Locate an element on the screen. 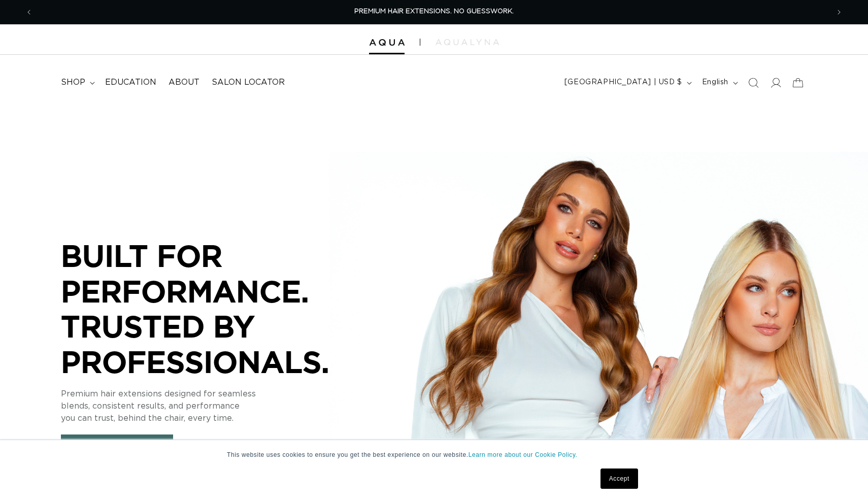 Image resolution: width=868 pixels, height=502 pixels. span: PREMIUM HAIR EXTENSIONS. NO GUESSWORK. is located at coordinates (434, 11).